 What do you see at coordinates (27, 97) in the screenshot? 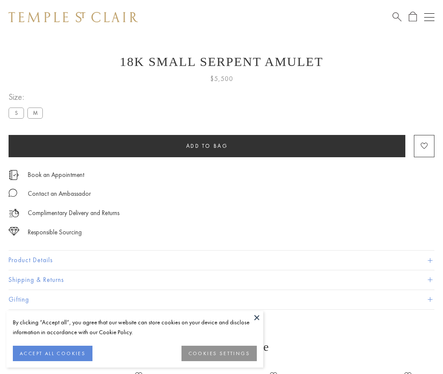
I see `span: Size:` at bounding box center [27, 97].